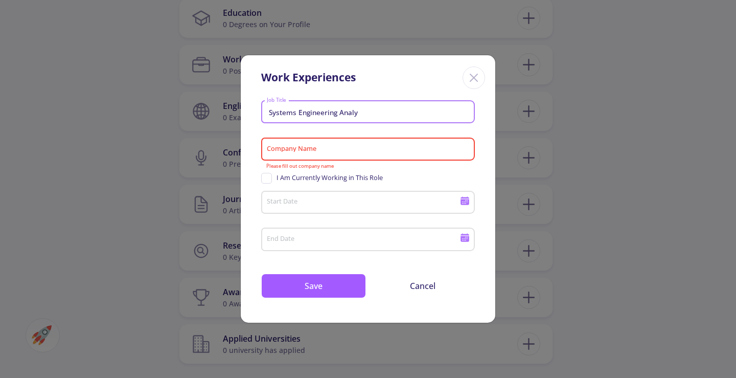  What do you see at coordinates (308, 78) in the screenshot?
I see `div: Work Experiences` at bounding box center [308, 78].